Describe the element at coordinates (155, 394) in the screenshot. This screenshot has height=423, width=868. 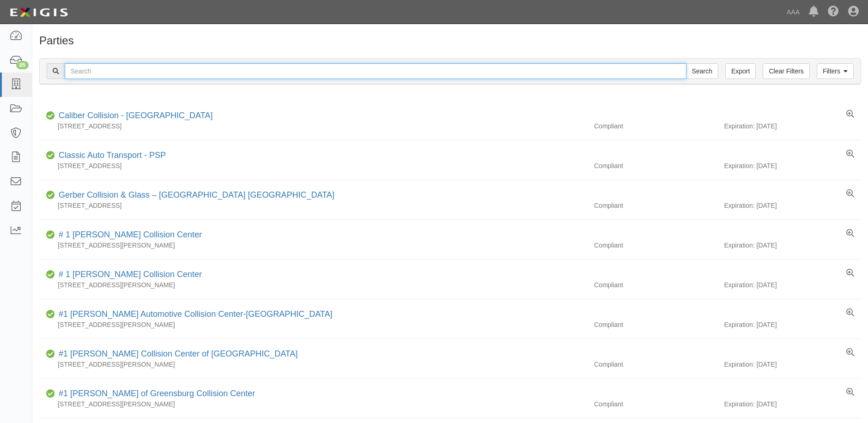
I see `div: #1 Cochran of Greensburg Collision Center` at that location.